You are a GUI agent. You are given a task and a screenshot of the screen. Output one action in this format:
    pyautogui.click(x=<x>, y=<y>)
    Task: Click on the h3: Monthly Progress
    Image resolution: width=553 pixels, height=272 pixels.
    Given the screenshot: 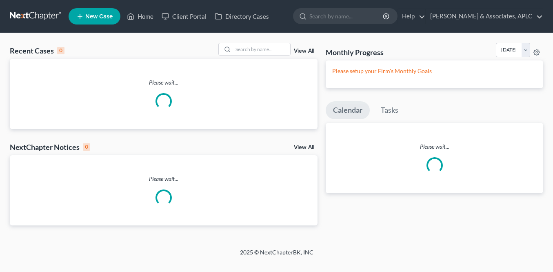 What is the action you would take?
    pyautogui.click(x=355, y=52)
    